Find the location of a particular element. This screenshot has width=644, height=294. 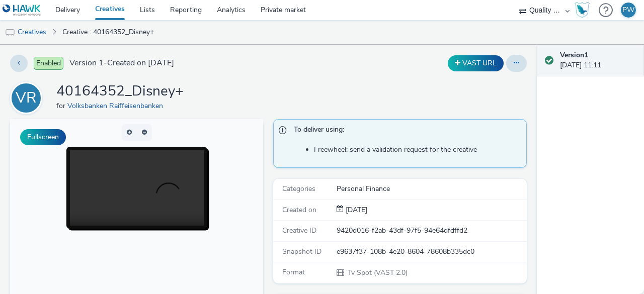

div: Duplicate the creative as a VAST URL is located at coordinates (475, 63).